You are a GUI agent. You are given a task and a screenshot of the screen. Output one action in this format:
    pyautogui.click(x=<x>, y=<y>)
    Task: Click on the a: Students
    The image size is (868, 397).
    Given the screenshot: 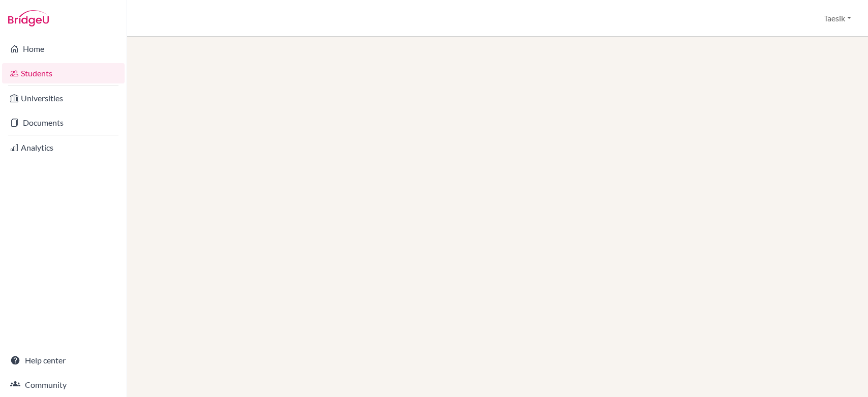 What is the action you would take?
    pyautogui.click(x=63, y=73)
    